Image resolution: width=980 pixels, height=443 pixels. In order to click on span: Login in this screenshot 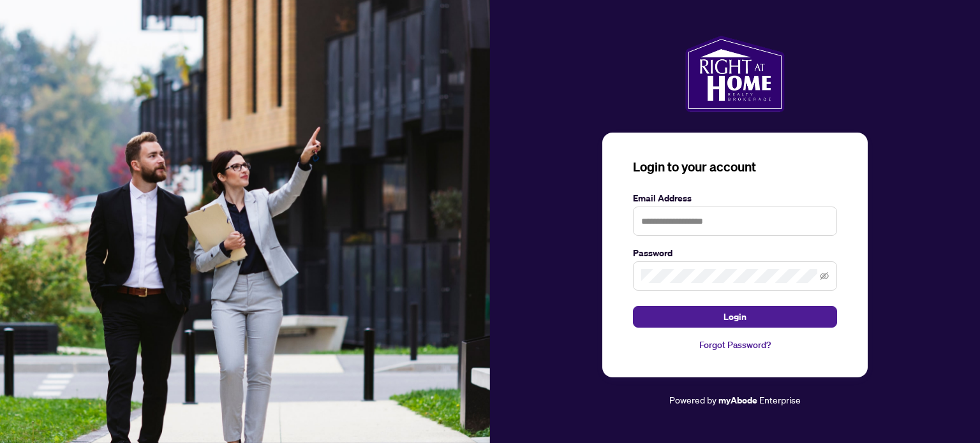, I will do `click(735, 317)`.